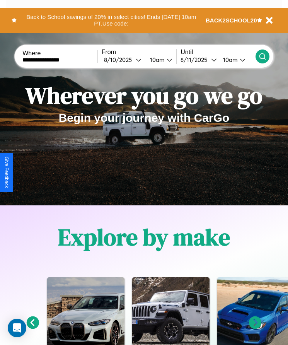 This screenshot has width=288, height=345. I want to click on button: 8/10/2025, so click(123, 60).